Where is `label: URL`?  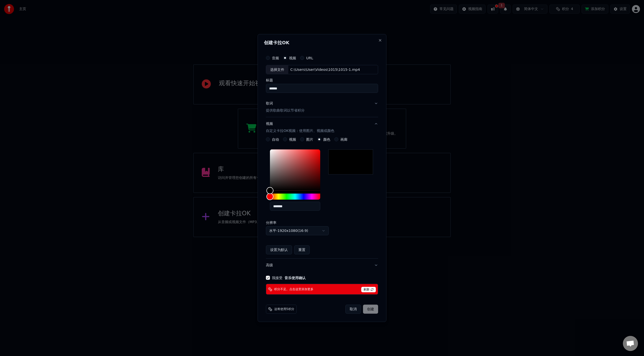 label: URL is located at coordinates (310, 58).